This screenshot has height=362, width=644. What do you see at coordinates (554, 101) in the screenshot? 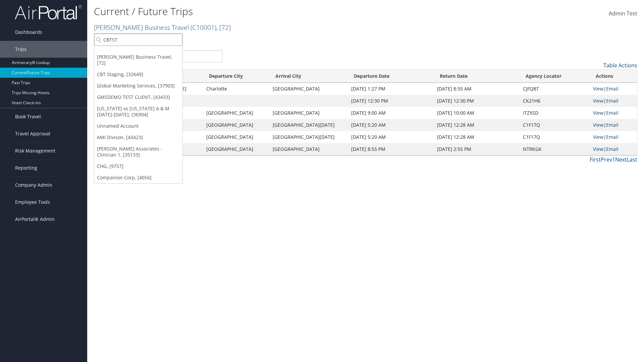
I see `td: CK21H6` at bounding box center [554, 101].